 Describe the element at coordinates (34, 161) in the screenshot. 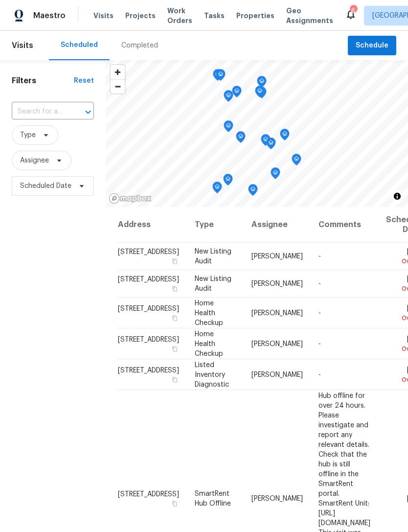

I see `span: Assignee` at that location.